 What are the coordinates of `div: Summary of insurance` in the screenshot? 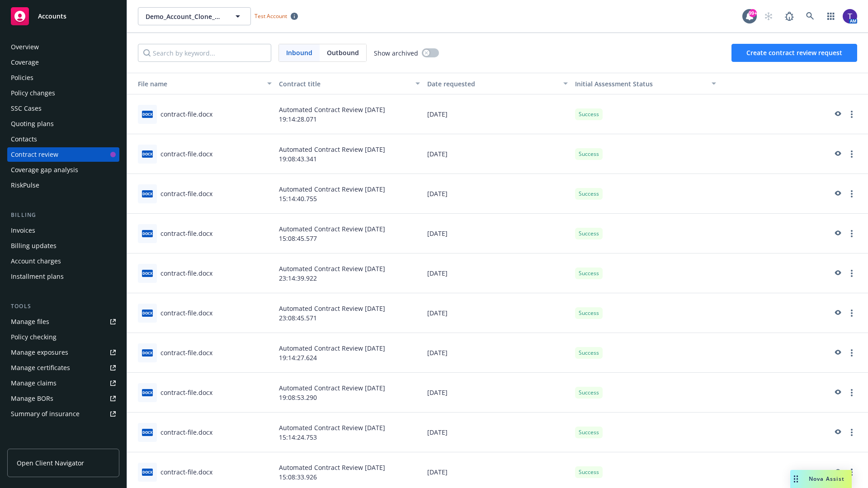 It's located at (45, 414).